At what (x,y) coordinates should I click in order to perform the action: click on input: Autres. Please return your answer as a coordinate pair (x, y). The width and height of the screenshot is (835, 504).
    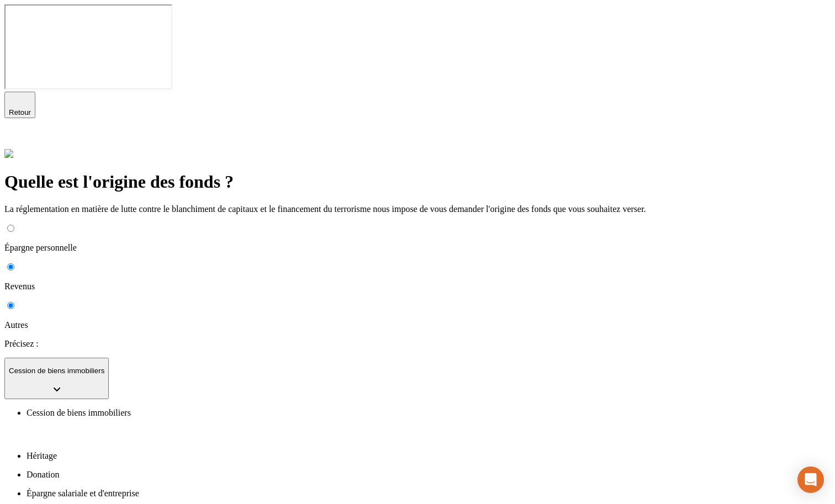
    Looking at the image, I should click on (11, 306).